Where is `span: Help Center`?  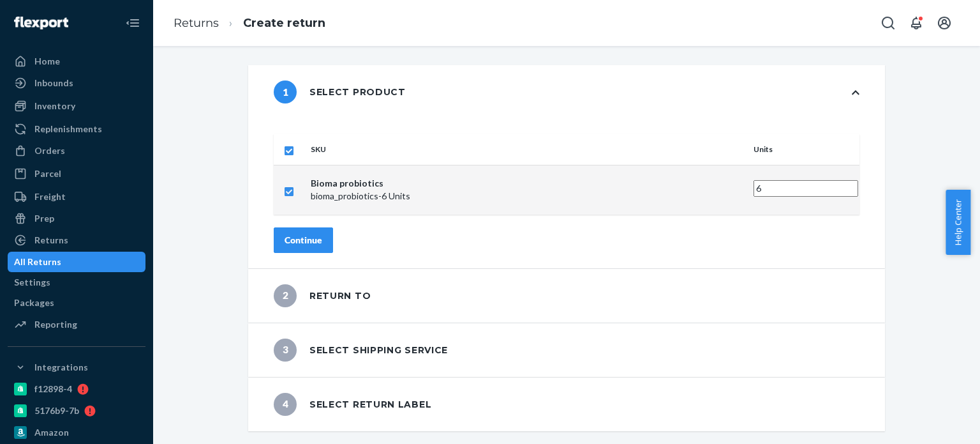 span: Help Center is located at coordinates (958, 222).